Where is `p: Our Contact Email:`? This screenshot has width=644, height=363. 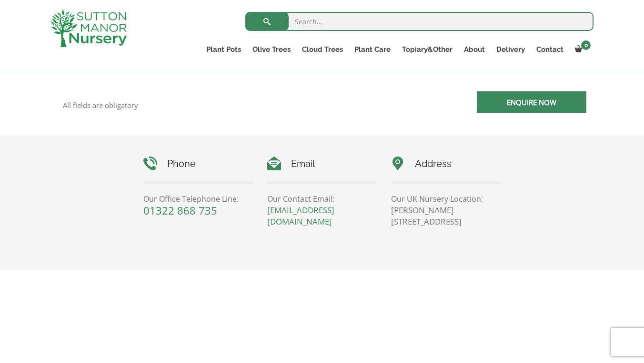
p: Our Contact Email: is located at coordinates (322, 199).